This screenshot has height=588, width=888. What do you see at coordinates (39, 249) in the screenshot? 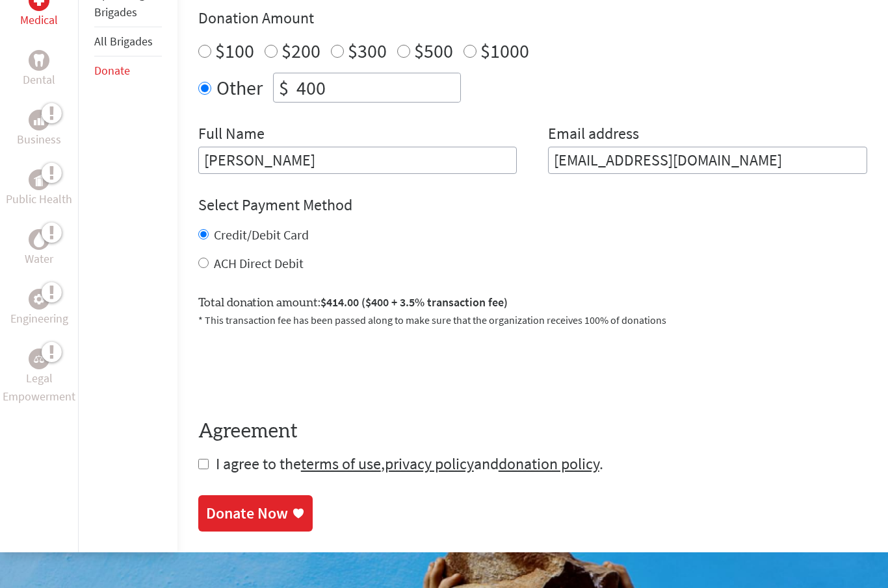
I see `a: WaterWater` at bounding box center [39, 249].